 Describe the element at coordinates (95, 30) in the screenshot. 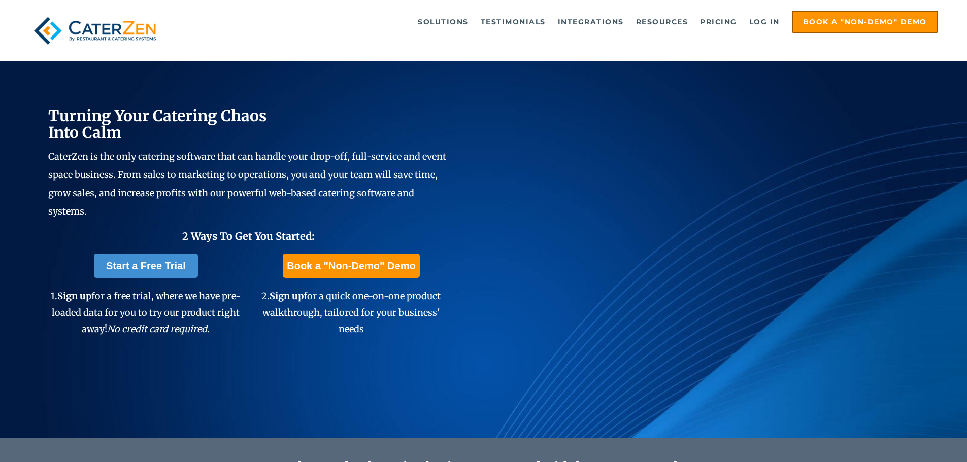

I see `img: caterzen` at that location.